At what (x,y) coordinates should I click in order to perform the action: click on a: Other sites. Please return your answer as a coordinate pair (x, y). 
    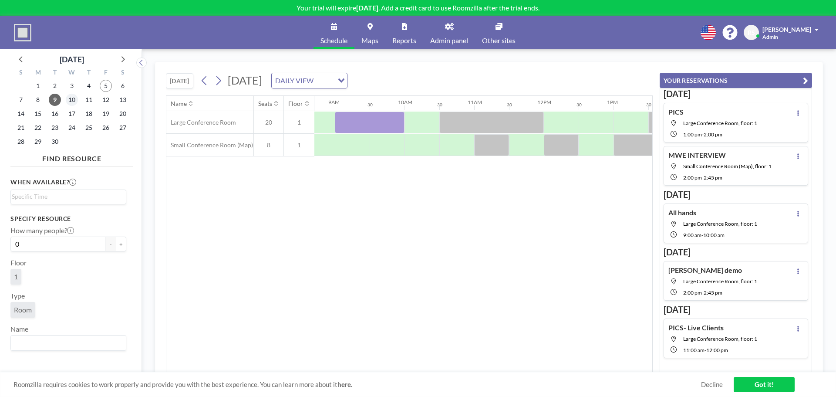
    Looking at the image, I should click on (499, 32).